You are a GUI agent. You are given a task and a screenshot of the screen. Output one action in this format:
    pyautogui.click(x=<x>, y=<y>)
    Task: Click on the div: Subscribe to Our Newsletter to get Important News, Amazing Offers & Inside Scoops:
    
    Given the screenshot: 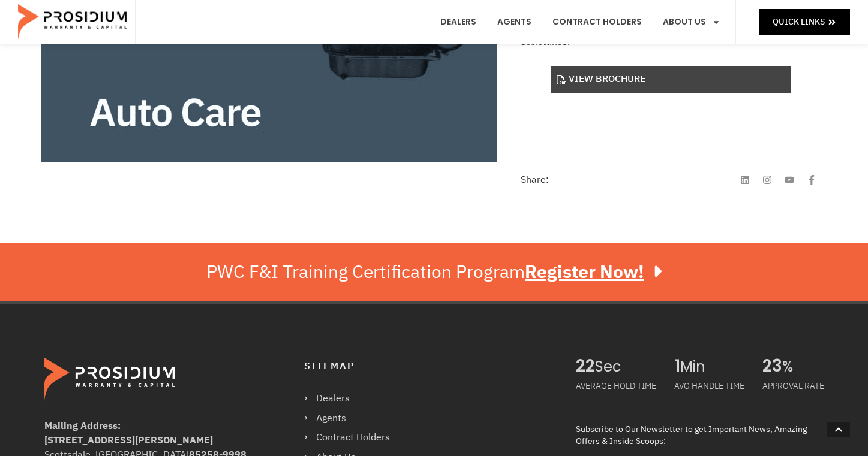 What is the action you would take?
    pyautogui.click(x=700, y=435)
    